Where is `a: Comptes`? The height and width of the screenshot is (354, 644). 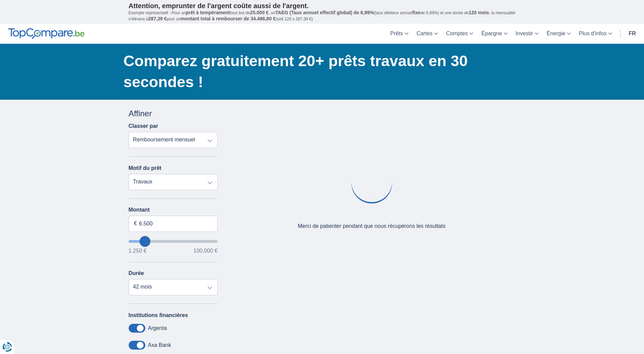
a: Comptes is located at coordinates (459, 33).